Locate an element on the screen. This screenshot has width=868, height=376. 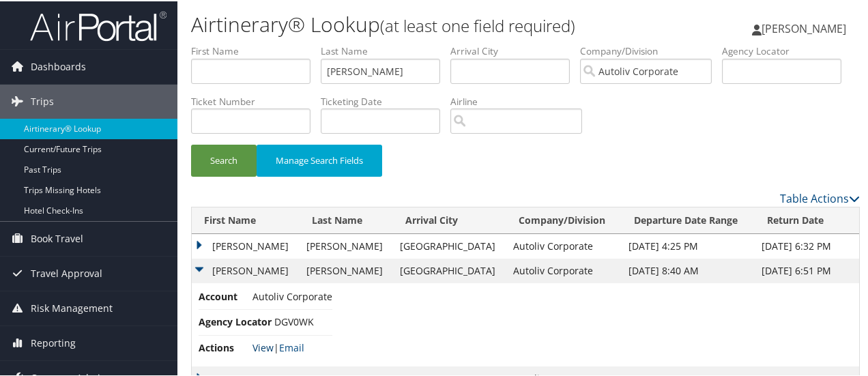
label: Ticketing Date is located at coordinates (386, 100).